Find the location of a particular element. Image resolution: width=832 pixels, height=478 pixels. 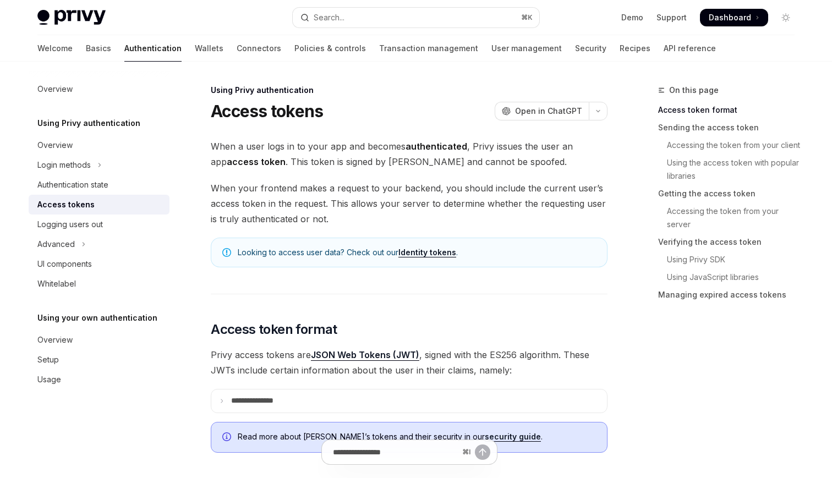

div: Authentication state is located at coordinates (73, 185).